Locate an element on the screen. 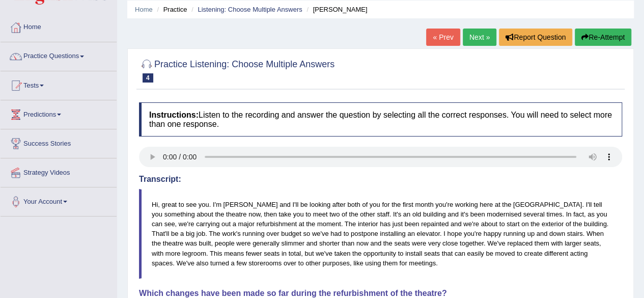 The height and width of the screenshot is (298, 644). a: Predictions is located at coordinates (59, 113).